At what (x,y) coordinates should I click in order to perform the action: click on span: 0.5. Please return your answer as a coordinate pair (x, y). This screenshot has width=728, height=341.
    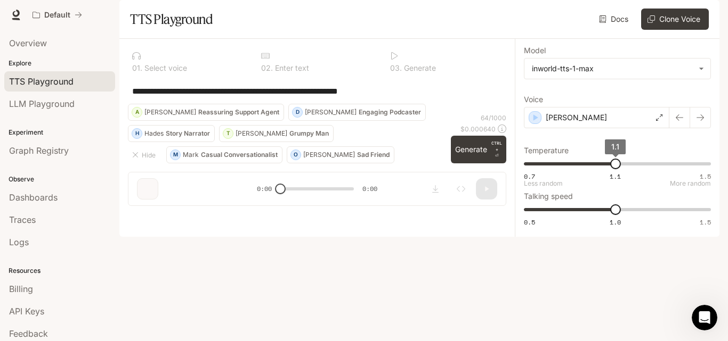
    Looking at the image, I should click on (529, 222).